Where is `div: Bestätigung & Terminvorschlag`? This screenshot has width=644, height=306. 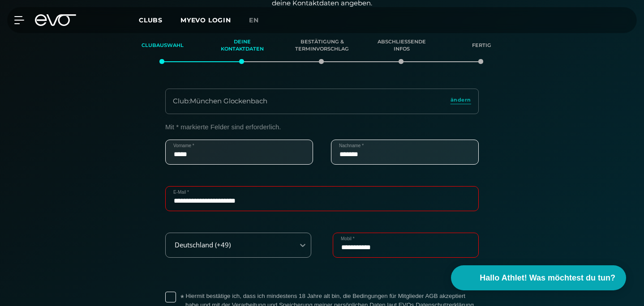
div: Bestätigung & Terminvorschlag is located at coordinates (322, 46).